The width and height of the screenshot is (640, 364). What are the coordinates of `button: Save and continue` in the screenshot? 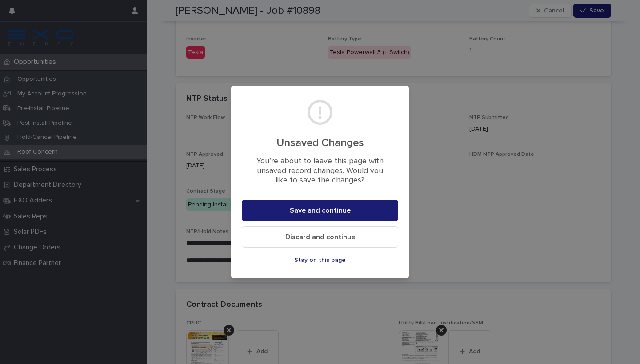 It's located at (320, 210).